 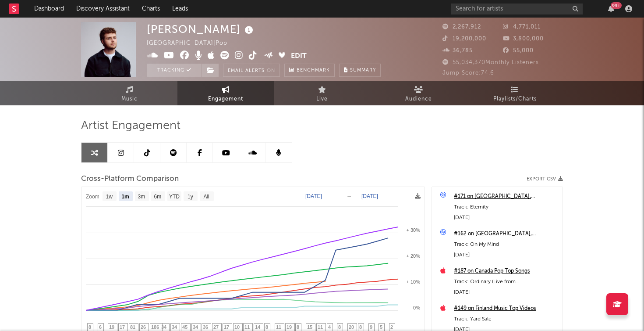 I want to click on span: 2,267,912, so click(x=462, y=27).